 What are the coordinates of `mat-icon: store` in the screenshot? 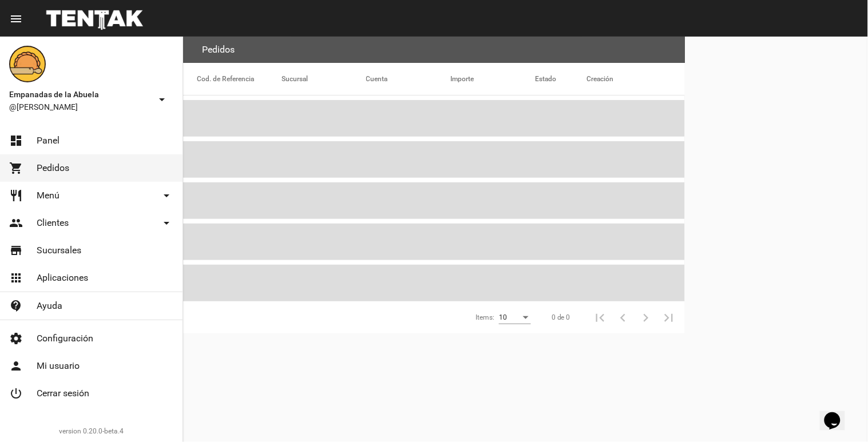 It's located at (16, 251).